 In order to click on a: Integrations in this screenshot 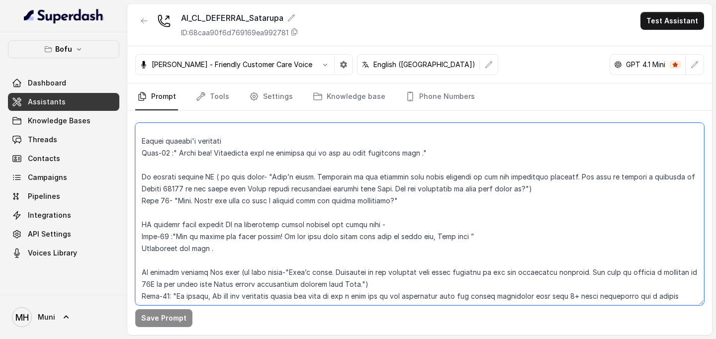, I will do `click(64, 215)`.